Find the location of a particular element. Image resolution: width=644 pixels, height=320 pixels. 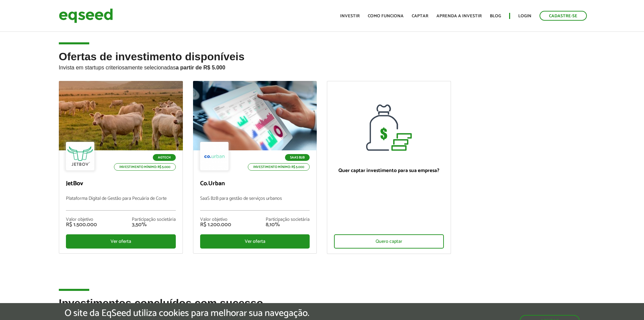

p: Co.Urban is located at coordinates (255, 184).